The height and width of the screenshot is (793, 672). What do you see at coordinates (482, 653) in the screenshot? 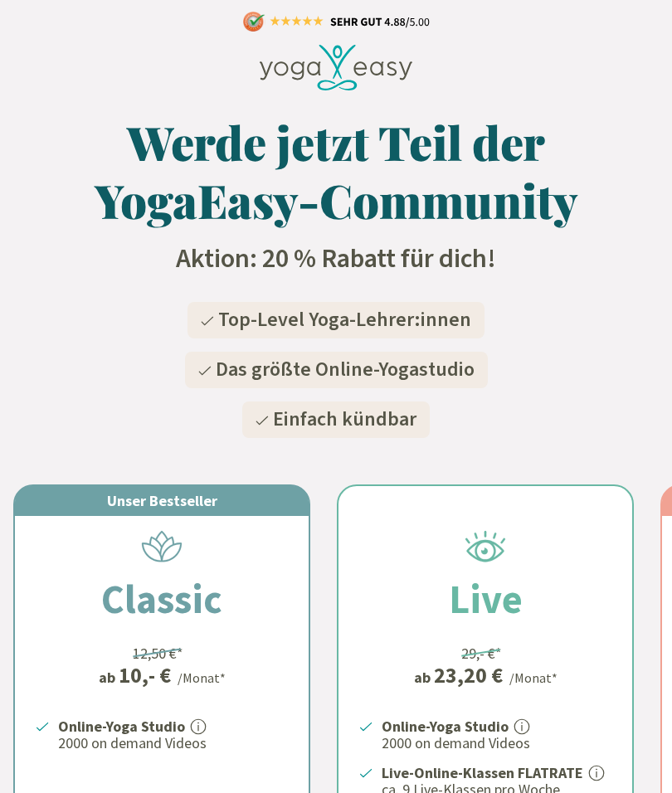
I see `div: 29,- €*` at bounding box center [482, 653].